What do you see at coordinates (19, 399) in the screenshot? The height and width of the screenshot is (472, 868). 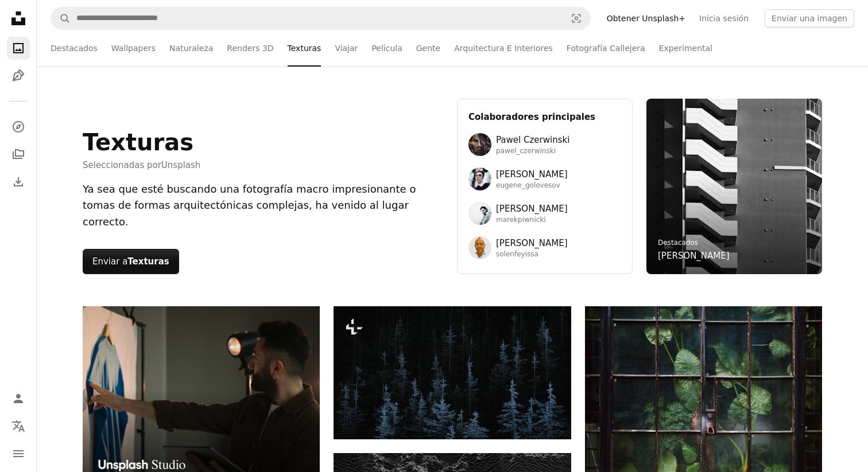 I see `a: Iniciar sesión / Registrarse` at bounding box center [19, 399].